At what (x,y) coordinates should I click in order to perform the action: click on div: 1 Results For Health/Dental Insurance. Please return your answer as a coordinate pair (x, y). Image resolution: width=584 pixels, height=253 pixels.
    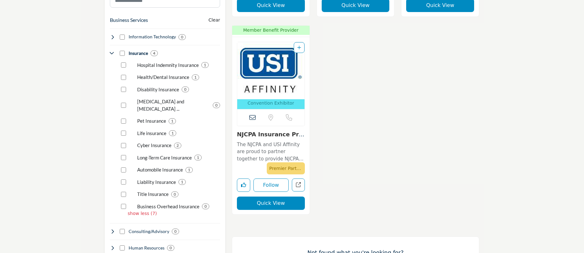
    Looking at the image, I should click on (195, 77).